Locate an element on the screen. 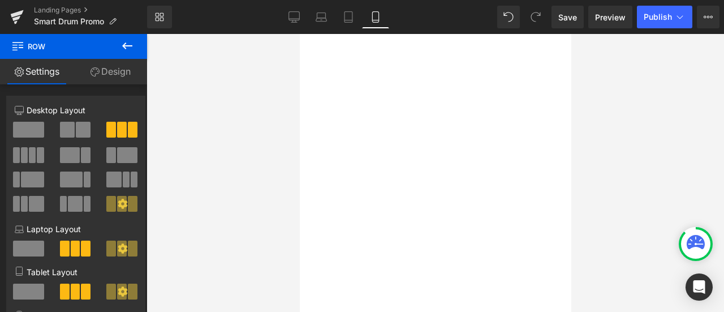 Image resolution: width=724 pixels, height=312 pixels. a: Mobile is located at coordinates (376, 17).